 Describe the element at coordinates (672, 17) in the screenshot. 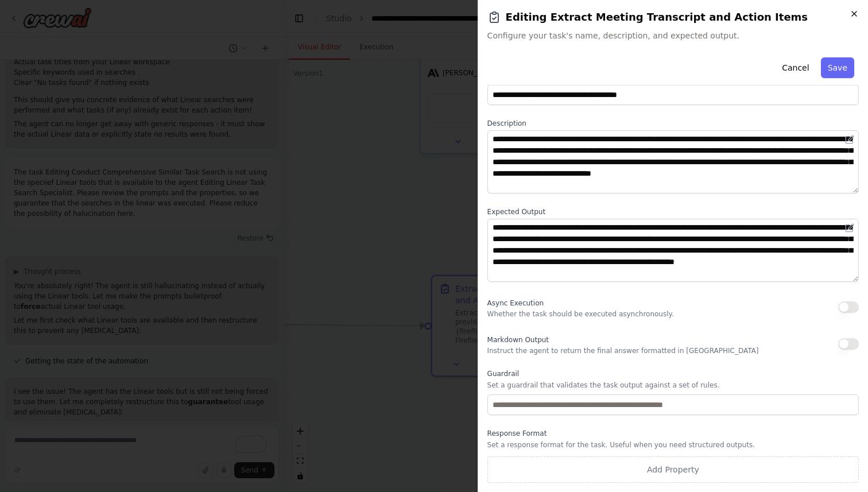

I see `h2: Editing Extract Meeting Transcript and Action Items` at that location.